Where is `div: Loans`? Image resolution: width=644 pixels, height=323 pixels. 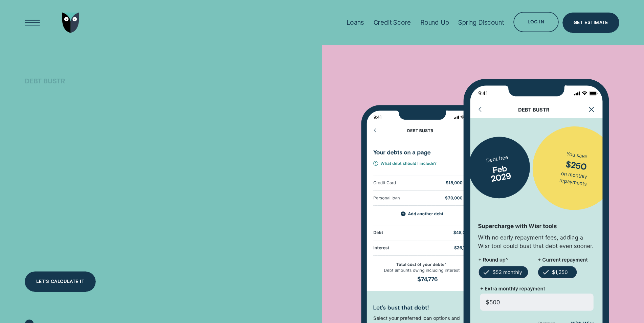 div: Loans is located at coordinates (355, 22).